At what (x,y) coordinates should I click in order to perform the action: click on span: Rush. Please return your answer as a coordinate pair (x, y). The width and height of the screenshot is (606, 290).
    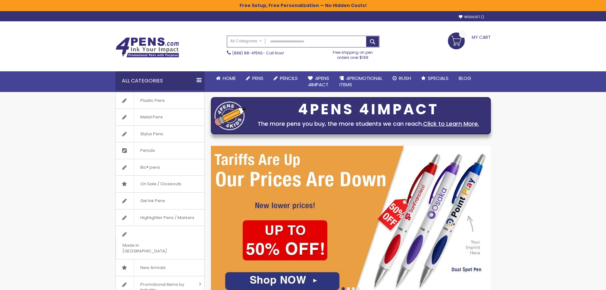
    Looking at the image, I should click on (405, 78).